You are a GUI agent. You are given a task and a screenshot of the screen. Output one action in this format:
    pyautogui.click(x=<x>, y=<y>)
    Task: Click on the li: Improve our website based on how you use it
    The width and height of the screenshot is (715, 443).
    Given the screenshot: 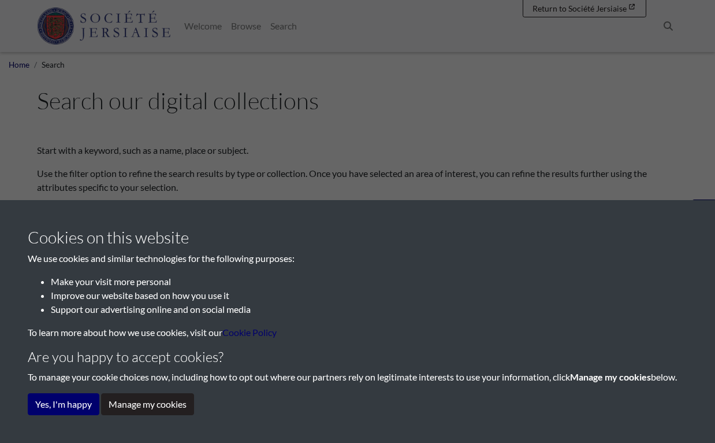 What is the action you would take?
    pyautogui.click(x=369, y=295)
    